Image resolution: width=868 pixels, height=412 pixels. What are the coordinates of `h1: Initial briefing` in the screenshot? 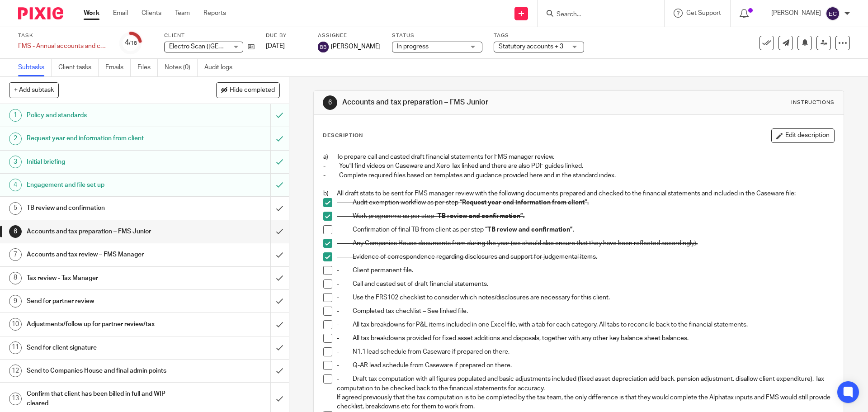 It's located at (105, 162).